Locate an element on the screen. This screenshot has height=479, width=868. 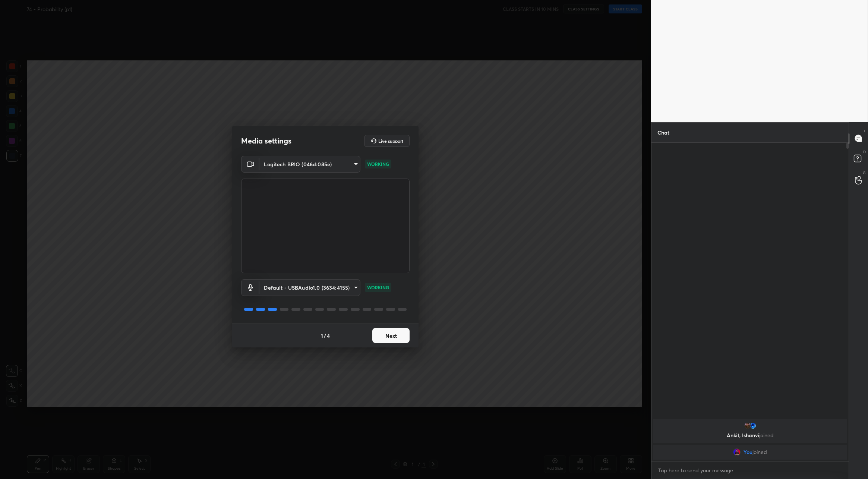
img: 95dbb4756f004c48a8b6acf91841d0f9.jpg is located at coordinates (752, 425).